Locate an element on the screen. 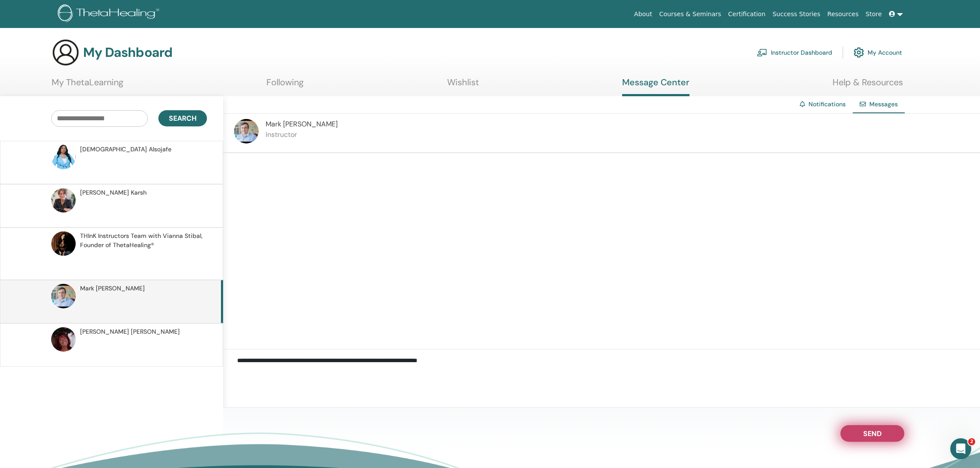  a: Courses & Seminars is located at coordinates (691, 14).